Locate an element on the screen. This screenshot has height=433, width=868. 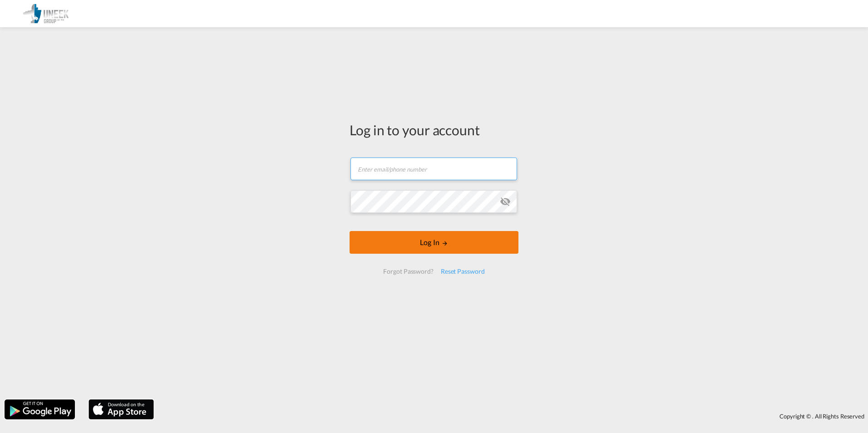
md-icon: icon-eye-off is located at coordinates (505, 201).